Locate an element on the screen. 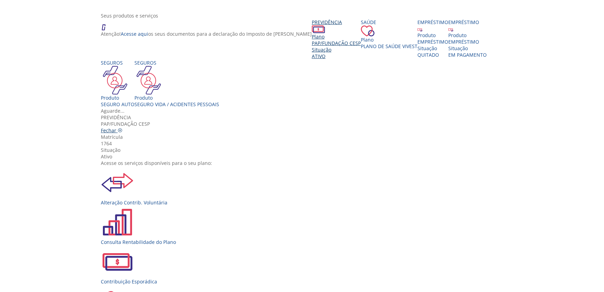 This screenshot has height=292, width=604. div: Consulta Rentabilidade do Plano is located at coordinates (305, 242).